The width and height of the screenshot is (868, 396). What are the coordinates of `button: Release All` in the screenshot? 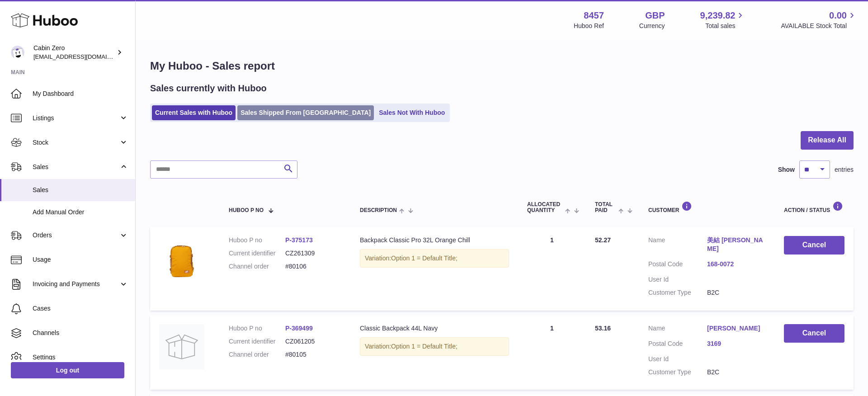 It's located at (827, 141).